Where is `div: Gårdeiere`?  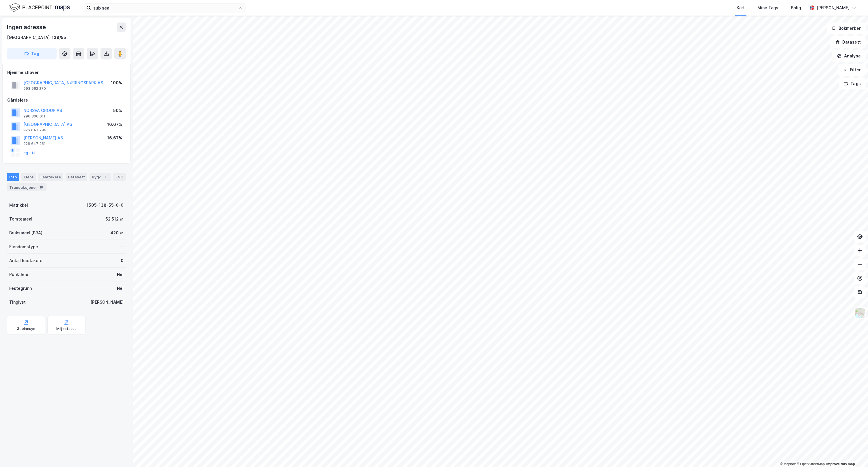 div: Gårdeiere is located at coordinates (66, 100).